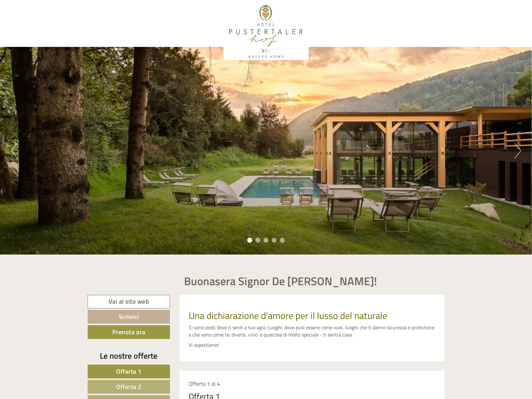 This screenshot has width=532, height=399. What do you see at coordinates (204, 384) in the screenshot?
I see `span: Offerta 1 di 4` at bounding box center [204, 384].